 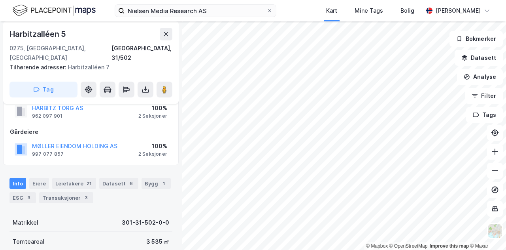 What do you see at coordinates (480, 77) in the screenshot?
I see `button: Analyse` at bounding box center [480, 77].